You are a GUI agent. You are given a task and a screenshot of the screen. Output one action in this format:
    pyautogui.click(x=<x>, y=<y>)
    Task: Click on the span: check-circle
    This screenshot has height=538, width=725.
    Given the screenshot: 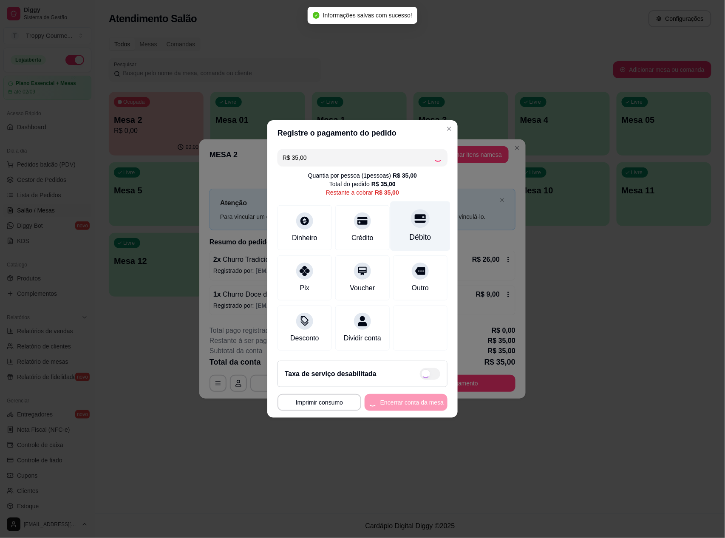 What is the action you would take?
    pyautogui.click(x=316, y=15)
    